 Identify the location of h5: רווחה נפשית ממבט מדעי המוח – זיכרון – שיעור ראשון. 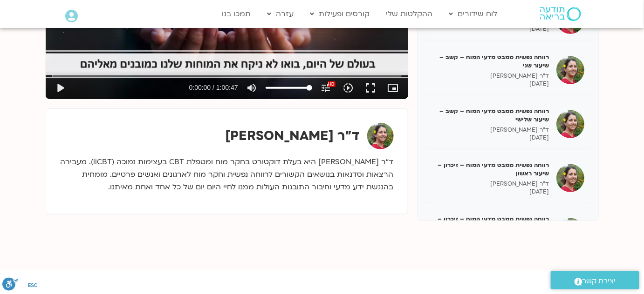
(491, 169).